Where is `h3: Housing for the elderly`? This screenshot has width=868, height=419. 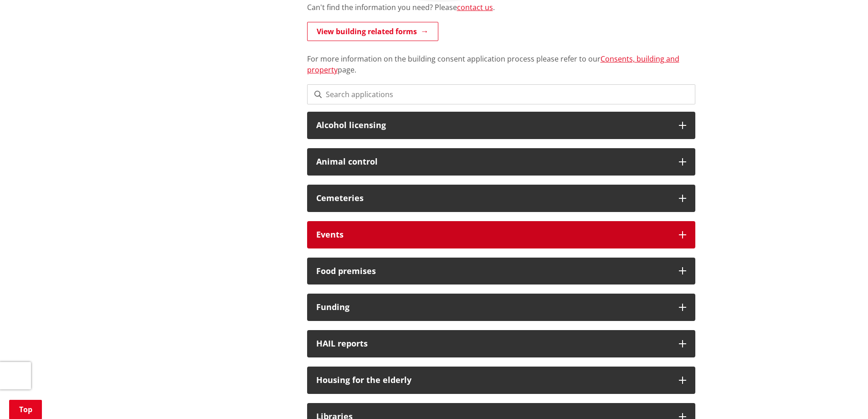
h3: Housing for the elderly is located at coordinates (493, 380).